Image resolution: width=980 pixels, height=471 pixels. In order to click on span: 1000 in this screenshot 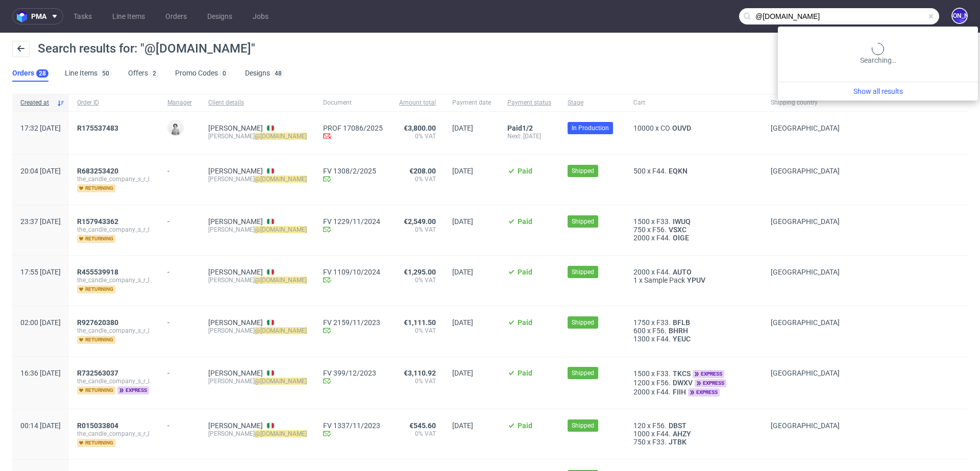, I will do `click(641, 434)`.